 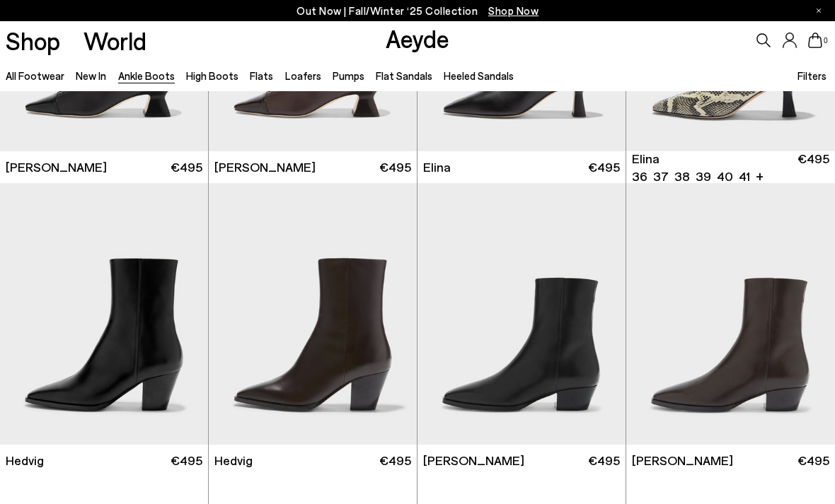 What do you see at coordinates (33, 41) in the screenshot?
I see `a: Shop` at bounding box center [33, 41].